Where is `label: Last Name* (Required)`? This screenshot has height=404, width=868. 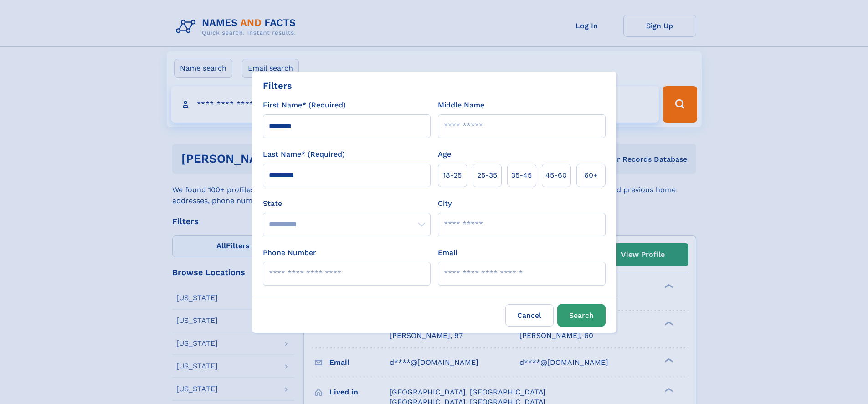
label: Last Name* (Required) is located at coordinates (304, 155).